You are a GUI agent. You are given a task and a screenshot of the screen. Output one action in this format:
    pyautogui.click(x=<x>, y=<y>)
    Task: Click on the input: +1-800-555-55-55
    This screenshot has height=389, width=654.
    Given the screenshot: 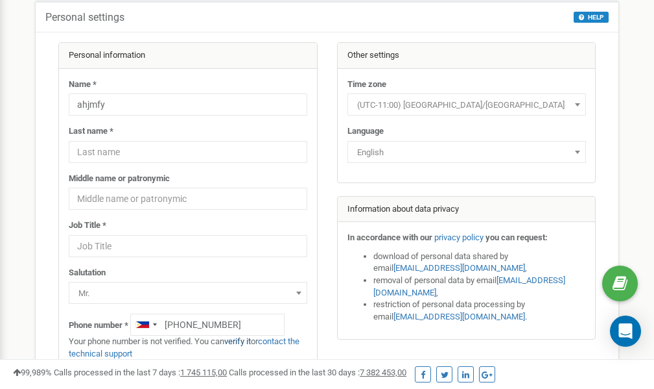 What is the action you would take?
    pyautogui.click(x=208, y=324)
    